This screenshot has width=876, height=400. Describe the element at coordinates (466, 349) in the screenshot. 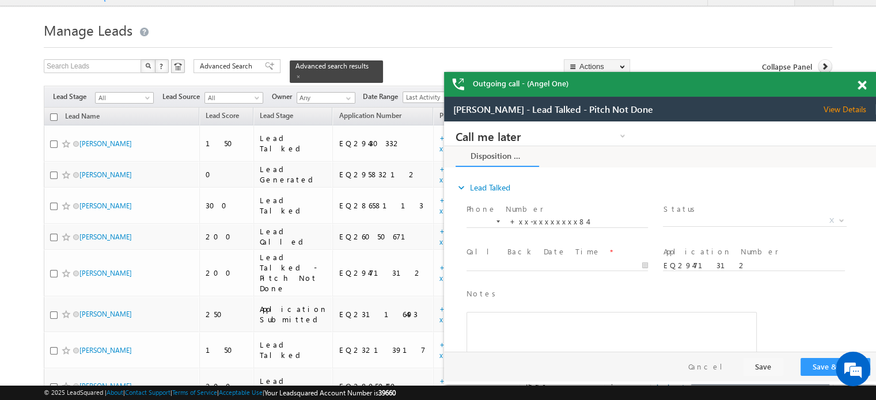

I see `a: +xx-xxxxxxxx48` at that location.